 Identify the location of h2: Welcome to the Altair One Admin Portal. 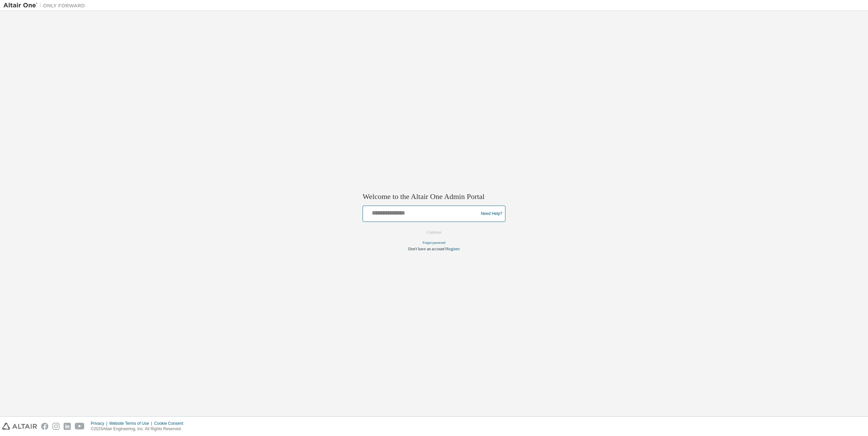
(434, 197).